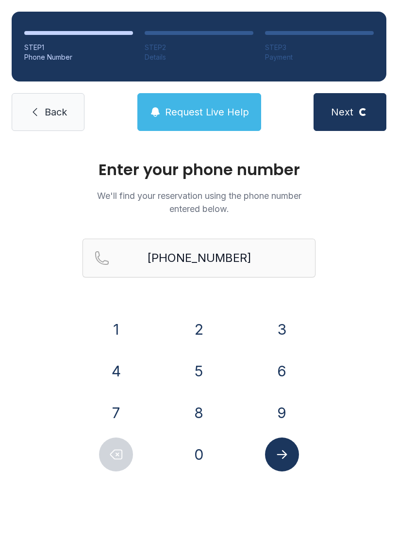  What do you see at coordinates (199, 57) in the screenshot?
I see `div: Details` at bounding box center [199, 57].